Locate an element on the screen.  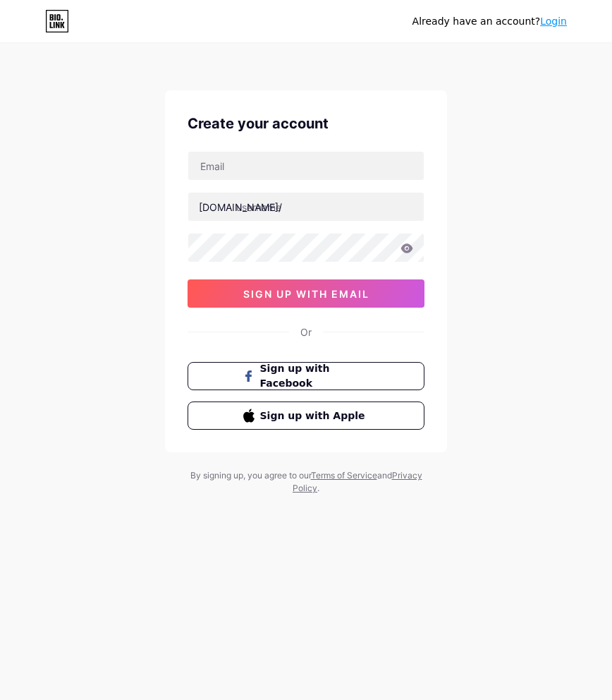
div: By signing up, you agree to our and . is located at coordinates (306, 481).